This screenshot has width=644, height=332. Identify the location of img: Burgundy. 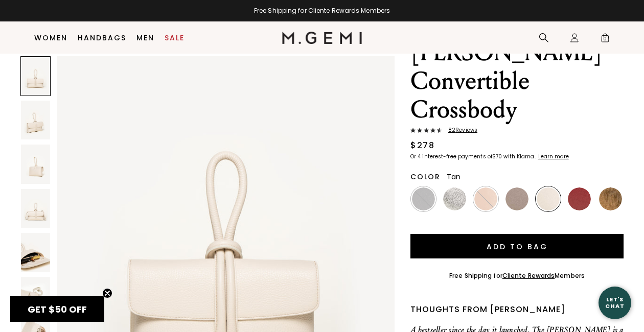
(579, 199).